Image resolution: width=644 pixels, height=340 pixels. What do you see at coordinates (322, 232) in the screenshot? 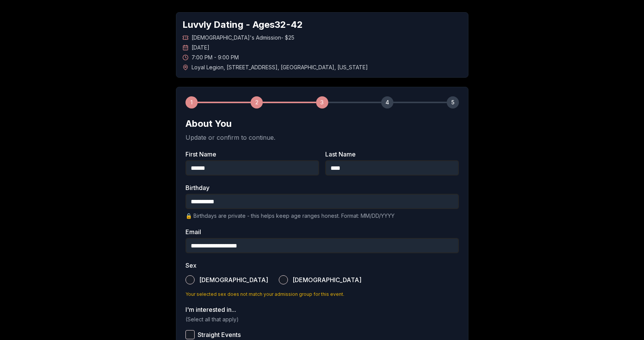
I see `label: Email` at bounding box center [322, 232].